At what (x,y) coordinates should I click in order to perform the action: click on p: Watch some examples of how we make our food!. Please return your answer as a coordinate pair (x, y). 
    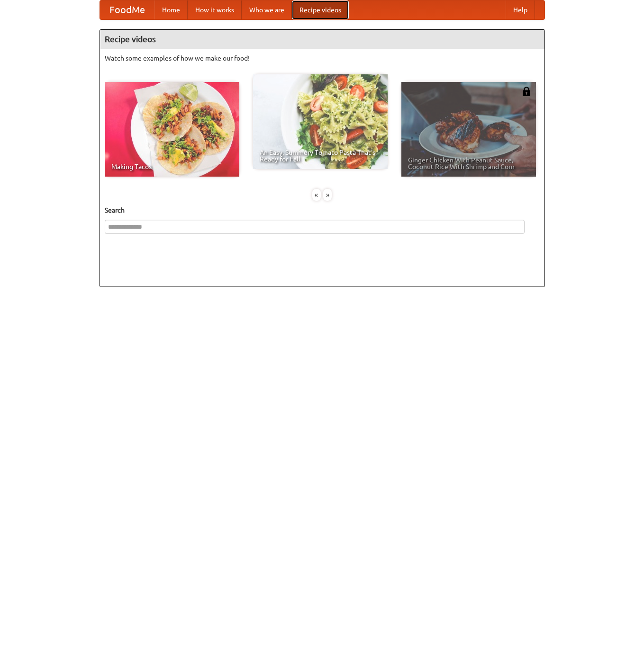
    Looking at the image, I should click on (322, 58).